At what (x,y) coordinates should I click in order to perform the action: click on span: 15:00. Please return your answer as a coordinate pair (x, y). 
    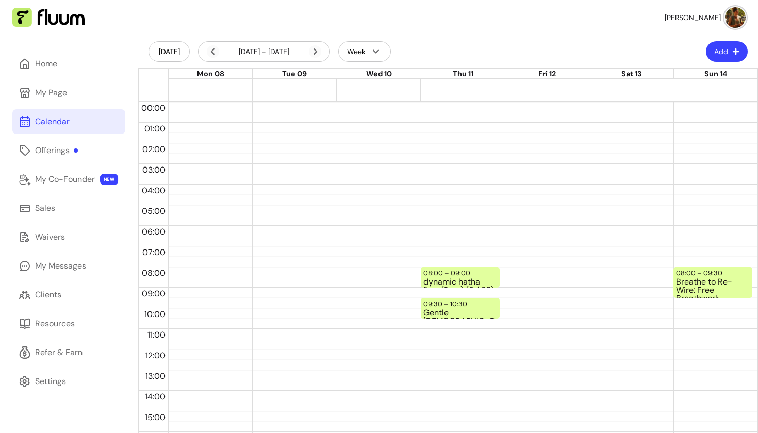
    Looking at the image, I should click on (155, 417).